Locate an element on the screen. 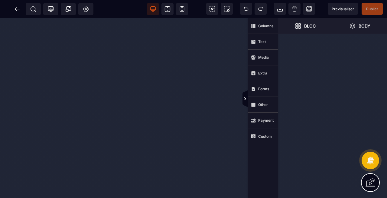 The image size is (387, 198). strong: Extra is located at coordinates (263, 73).